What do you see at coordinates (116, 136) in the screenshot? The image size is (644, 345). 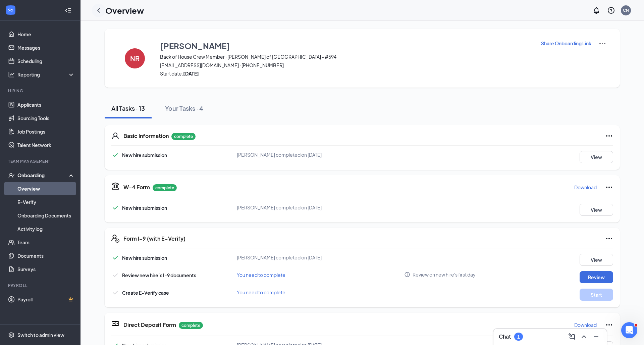 I see `svg: User` at bounding box center [116, 136].